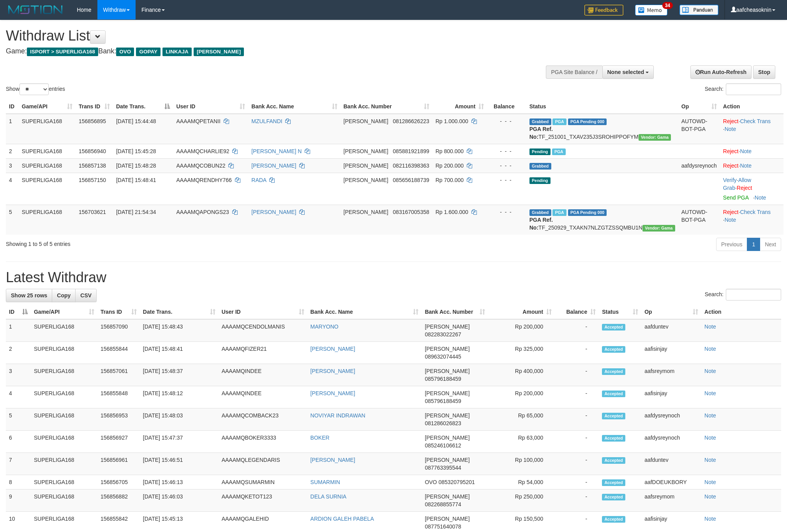 The width and height of the screenshot is (787, 532). Describe the element at coordinates (118, 482) in the screenshot. I see `td: 156856705` at that location.